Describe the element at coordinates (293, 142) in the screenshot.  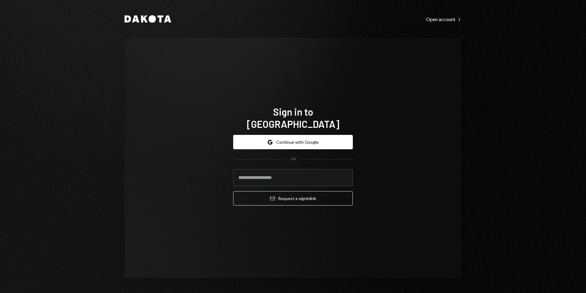
I see `button: Continue with Google` at that location.